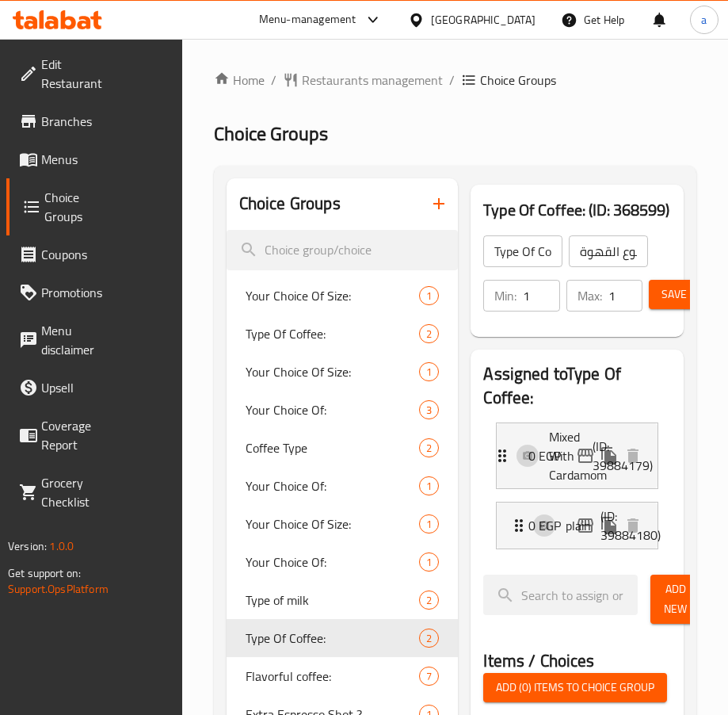  Describe the element at coordinates (363, 80) in the screenshot. I see `a: Restaurants management` at that location.